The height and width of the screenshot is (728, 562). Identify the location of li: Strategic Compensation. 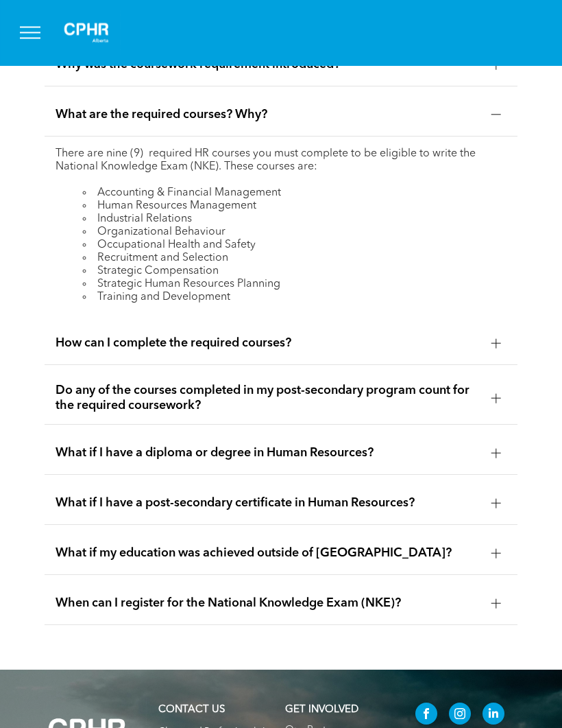
(294, 272).